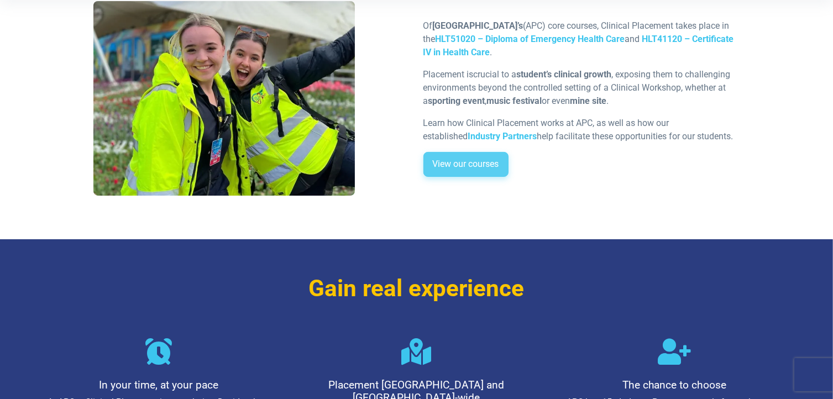 The image size is (833, 399). Describe the element at coordinates (675, 385) in the screenshot. I see `h4: The chance to choose` at that location.